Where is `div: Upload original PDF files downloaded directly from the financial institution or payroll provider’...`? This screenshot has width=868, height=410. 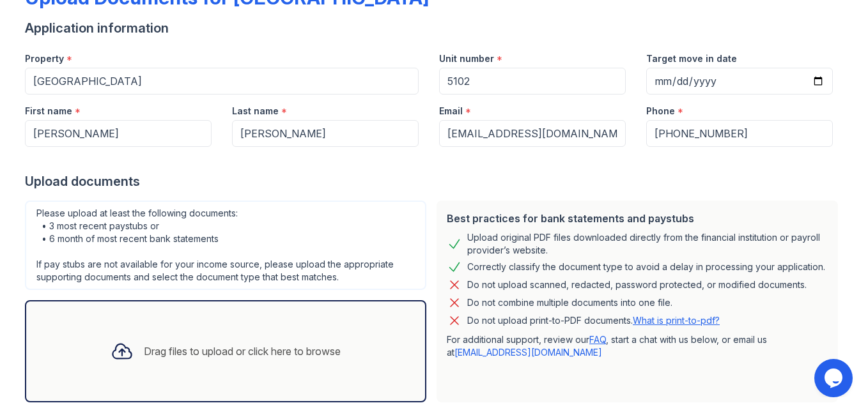
div: Upload original PDF files downloaded directly from the financial institution or payroll provider’... is located at coordinates (647, 244).